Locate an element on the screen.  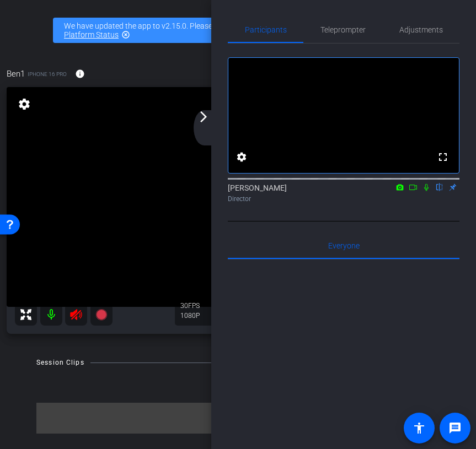
mat-icon: accessibility is located at coordinates (419, 428).